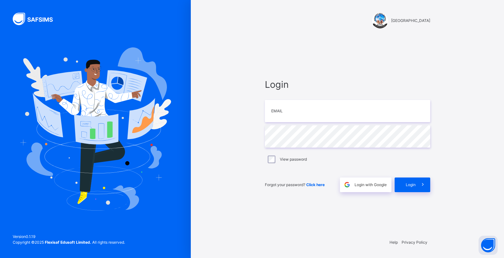 The width and height of the screenshot is (504, 258). What do you see at coordinates (69, 242) in the screenshot?
I see `span: Copyright © 2025 All rights reserved.` at bounding box center [69, 242].